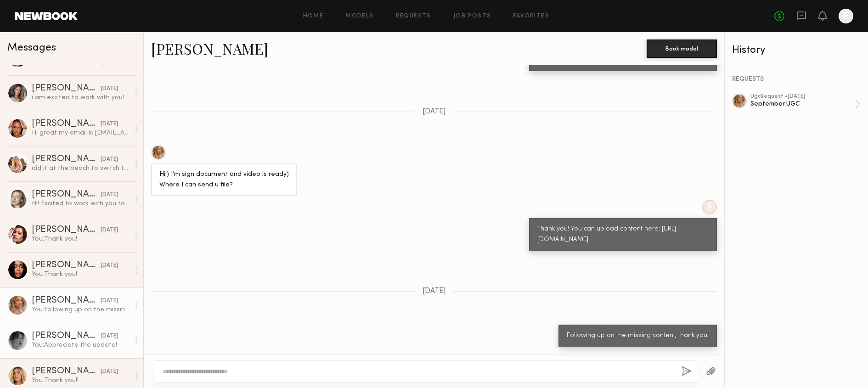  What do you see at coordinates (472, 16) in the screenshot?
I see `a: Job Posts` at bounding box center [472, 16].